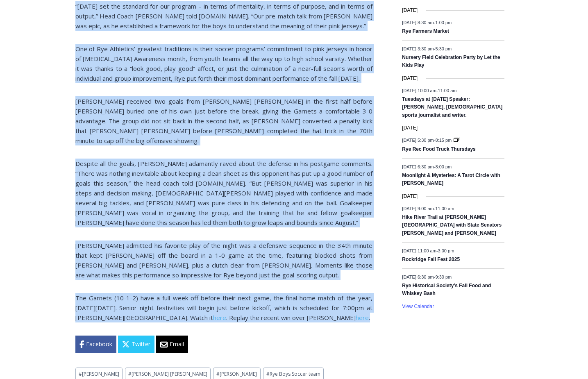 The width and height of the screenshot is (588, 379). Describe the element at coordinates (96, 344) in the screenshot. I see `a: Facebook` at that location.